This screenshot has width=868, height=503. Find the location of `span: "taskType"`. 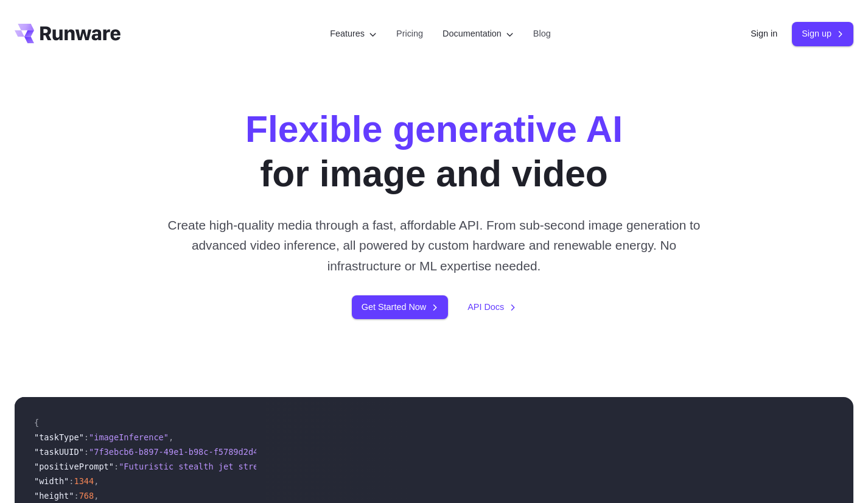

span: "taskType" is located at coordinates (59, 438).